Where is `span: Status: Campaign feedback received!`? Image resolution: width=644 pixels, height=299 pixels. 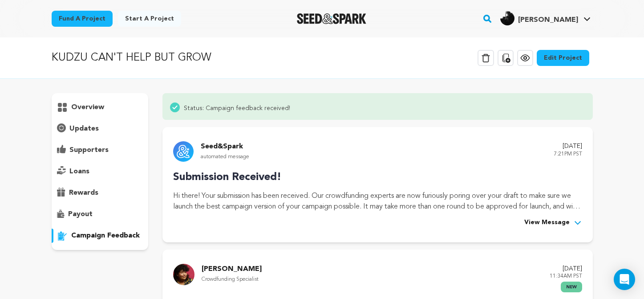 span: Status: Campaign feedback received! is located at coordinates (236, 108).